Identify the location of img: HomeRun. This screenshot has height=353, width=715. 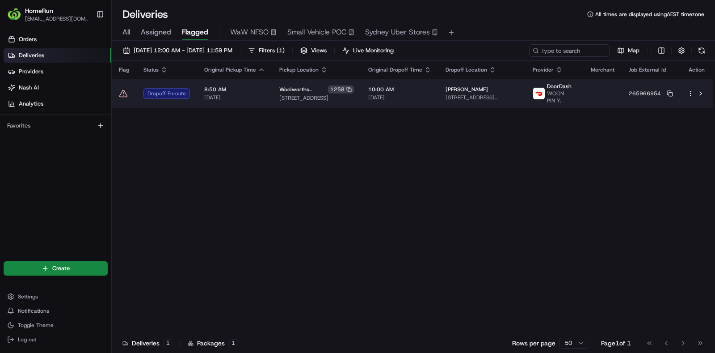
(14, 14).